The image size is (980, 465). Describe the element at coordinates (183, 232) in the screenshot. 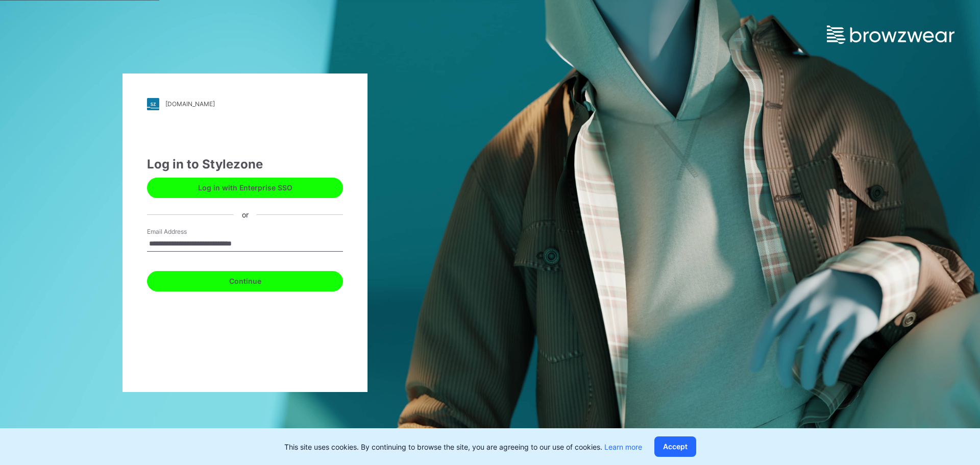

I see `label: Email Address` at that location.